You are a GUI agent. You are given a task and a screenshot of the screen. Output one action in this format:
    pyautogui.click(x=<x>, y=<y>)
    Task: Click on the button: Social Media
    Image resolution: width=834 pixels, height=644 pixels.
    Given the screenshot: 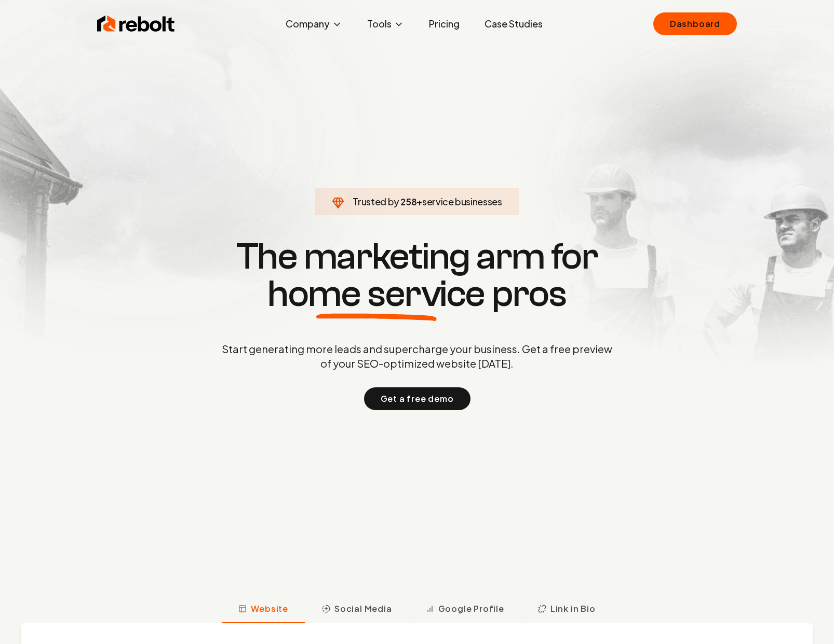 What is the action you would take?
    pyautogui.click(x=357, y=610)
    